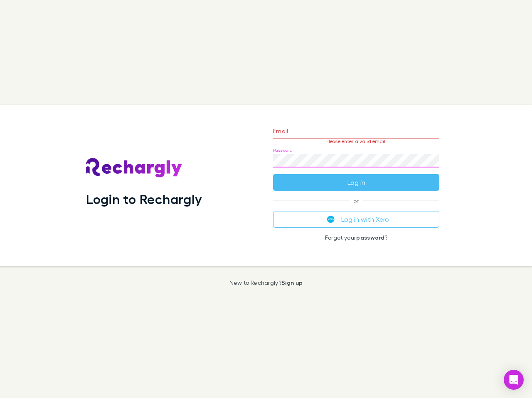 This screenshot has width=532, height=398. What do you see at coordinates (356, 201) in the screenshot?
I see `span: or` at bounding box center [356, 201].